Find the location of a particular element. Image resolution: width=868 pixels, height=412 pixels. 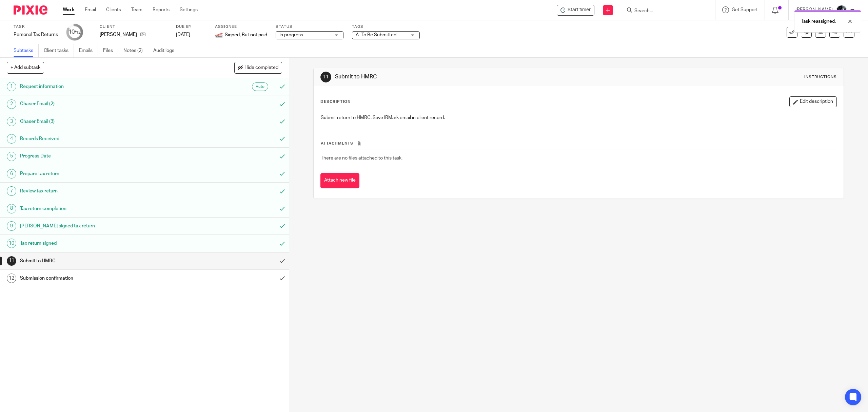

div: 9 is located at coordinates (12, 226).